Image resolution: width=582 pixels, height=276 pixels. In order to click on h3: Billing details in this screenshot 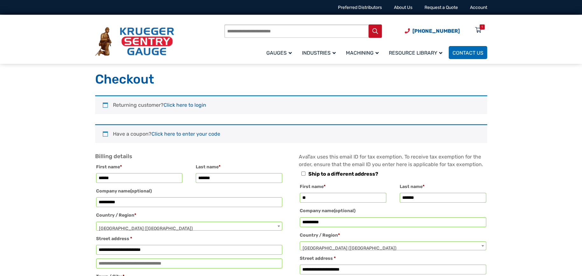, I will do `click(189, 157)`.